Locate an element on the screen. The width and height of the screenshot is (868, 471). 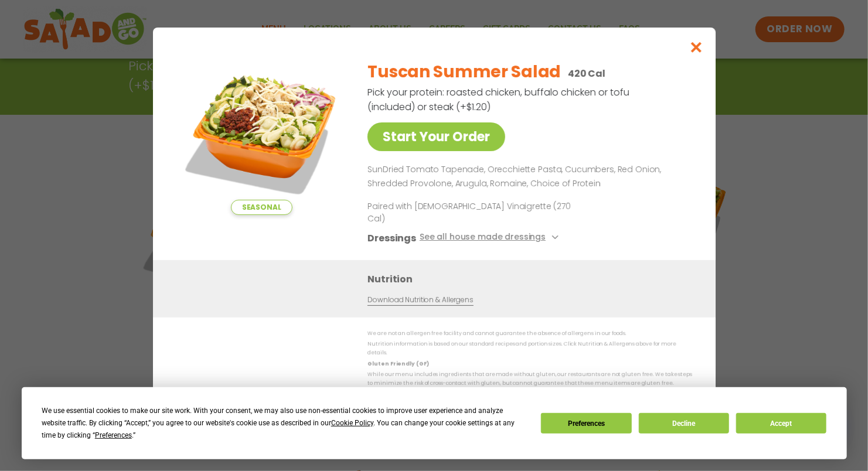
p: Pick your protein: roasted chicken, buffalo chicken or tofu (included) or steak (+$1.20) is located at coordinates (500, 100).